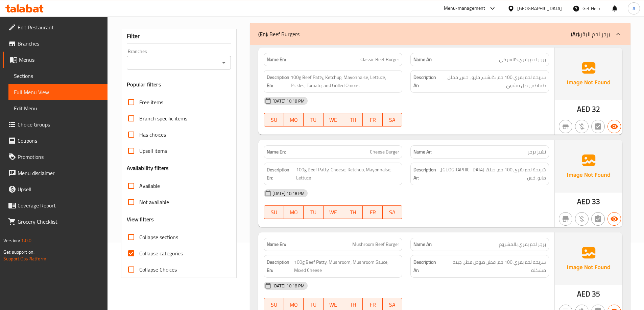  What do you see at coordinates (11, 240) in the screenshot?
I see `span: Version:` at bounding box center [11, 240].